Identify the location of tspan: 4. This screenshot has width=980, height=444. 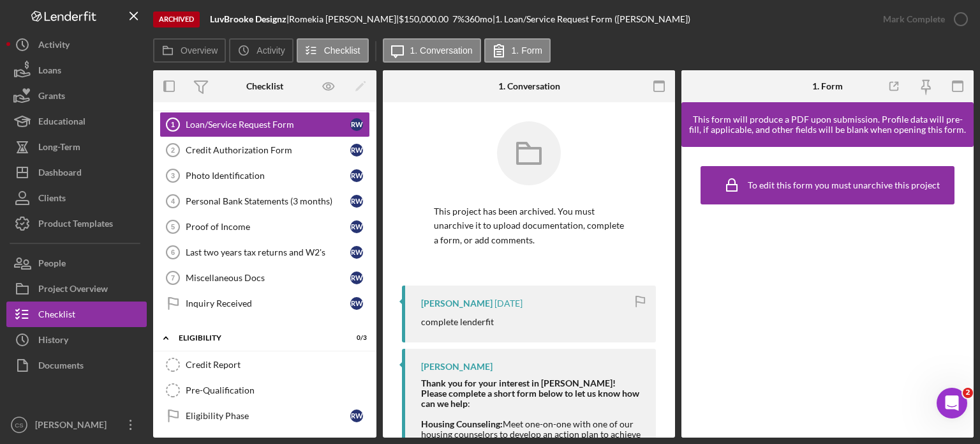
(173, 201).